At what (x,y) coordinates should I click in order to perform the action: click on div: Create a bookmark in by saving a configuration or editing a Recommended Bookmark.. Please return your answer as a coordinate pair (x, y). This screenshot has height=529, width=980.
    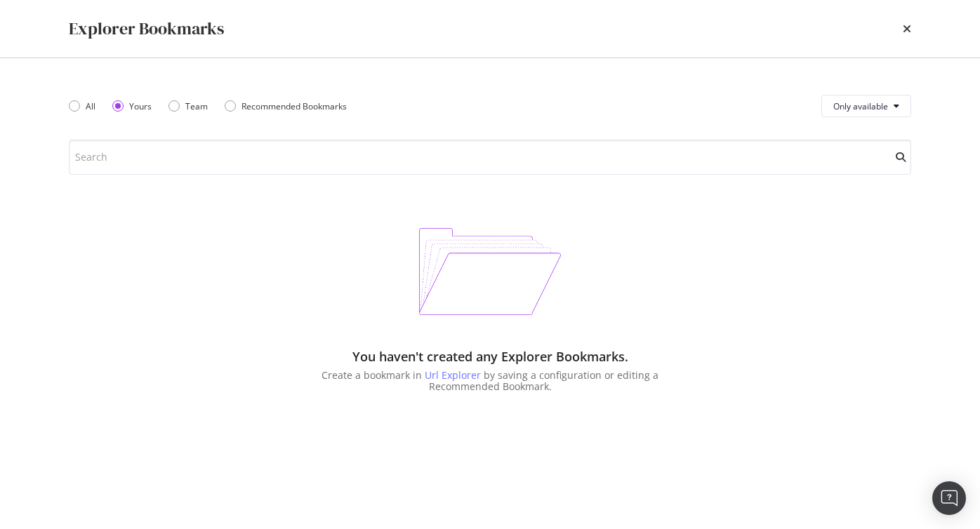
    Looking at the image, I should click on (490, 381).